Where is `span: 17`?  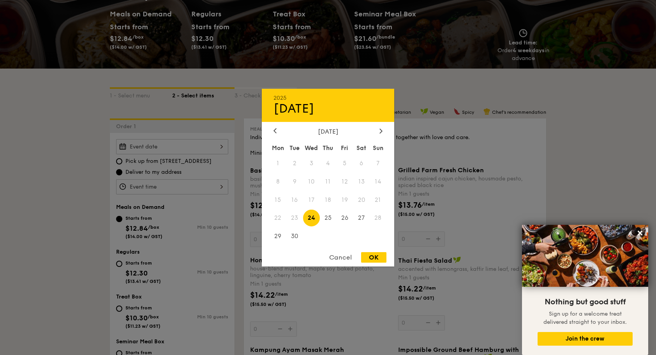
span: 17 is located at coordinates (311, 199).